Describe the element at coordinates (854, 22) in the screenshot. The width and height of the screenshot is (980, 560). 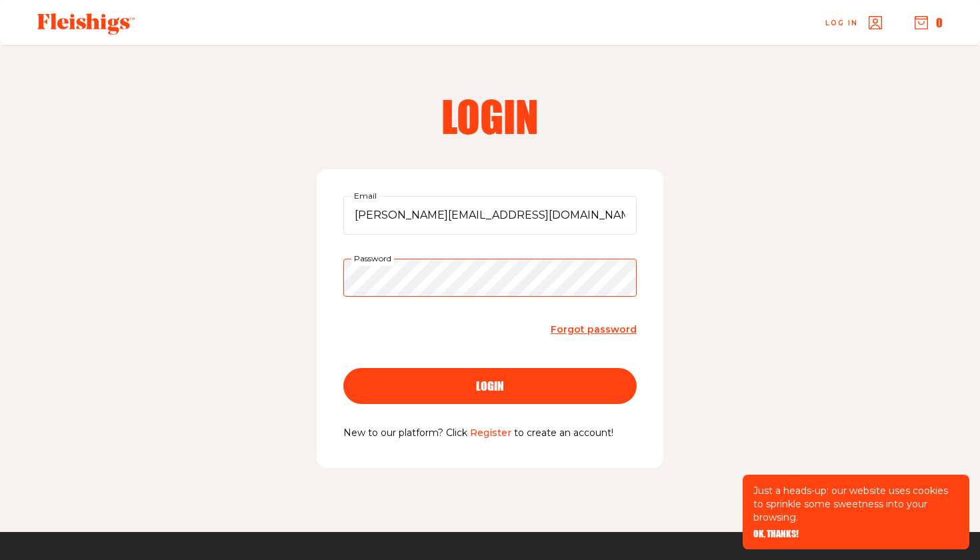
I see `button: Log in` at that location.